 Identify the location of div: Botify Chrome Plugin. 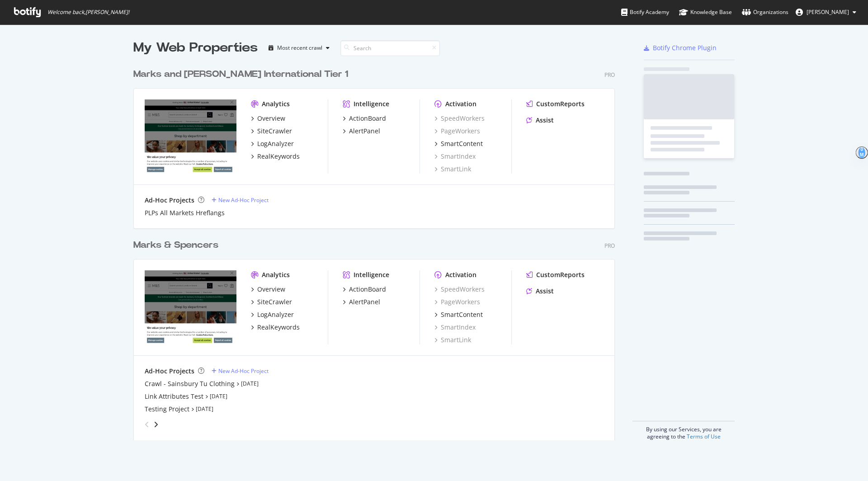
(684, 48).